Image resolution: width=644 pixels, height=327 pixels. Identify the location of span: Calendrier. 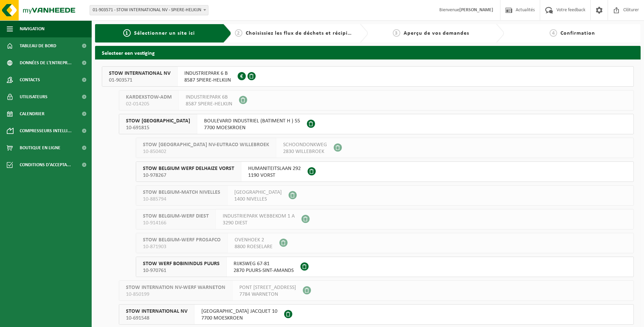
(32, 114).